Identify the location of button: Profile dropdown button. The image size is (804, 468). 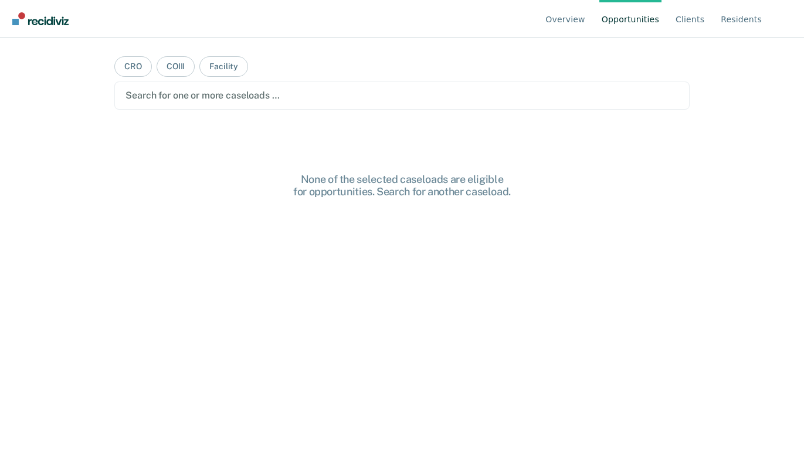
(785, 18).